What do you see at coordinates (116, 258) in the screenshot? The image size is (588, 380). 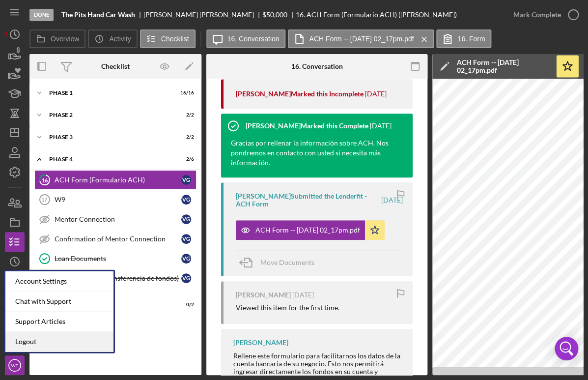 I see `a: Loan DocumentsVG` at bounding box center [116, 258].